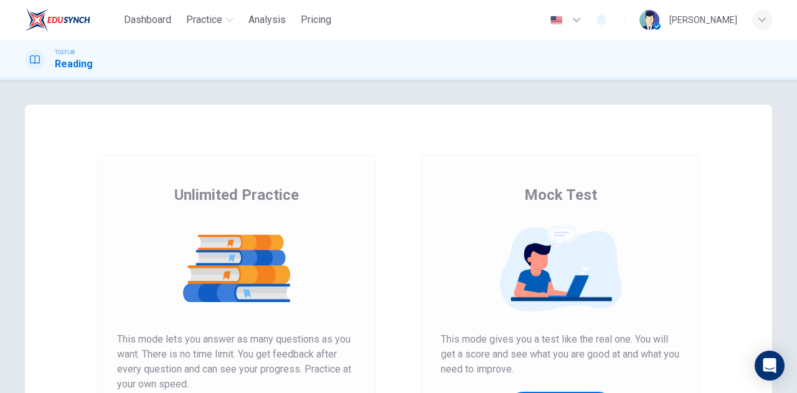 This screenshot has width=797, height=393. Describe the element at coordinates (237, 195) in the screenshot. I see `span: Unlimited Practice` at that location.